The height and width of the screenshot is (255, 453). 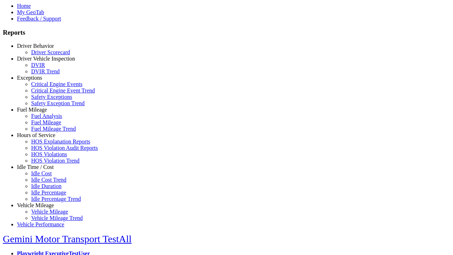 I want to click on a: Idle Duration, so click(x=46, y=186).